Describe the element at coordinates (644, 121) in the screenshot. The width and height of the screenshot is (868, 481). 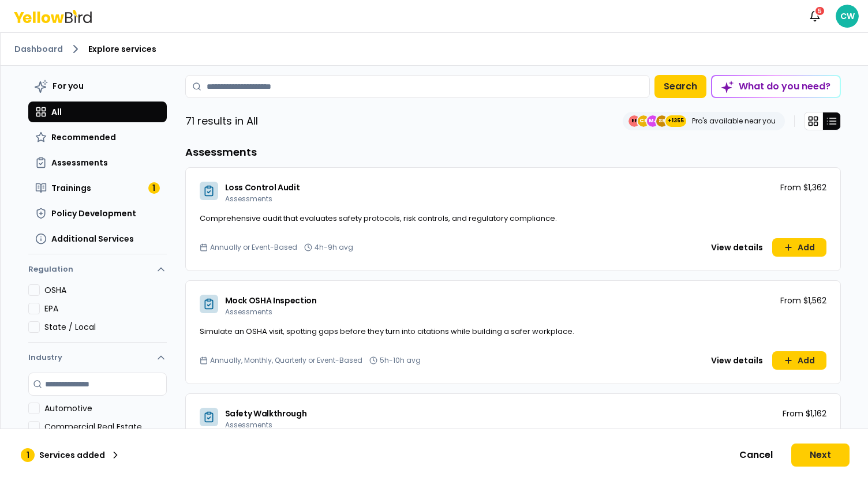
I see `span: CE` at that location.